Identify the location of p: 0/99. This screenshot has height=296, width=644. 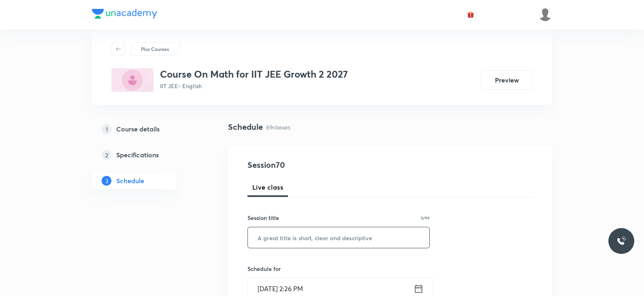
(425, 218).